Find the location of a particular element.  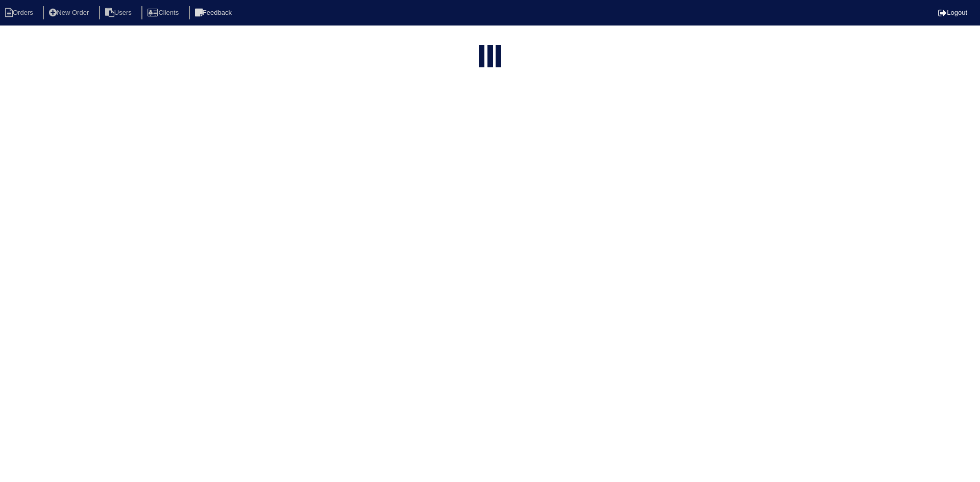

a: Clients is located at coordinates (164, 12).